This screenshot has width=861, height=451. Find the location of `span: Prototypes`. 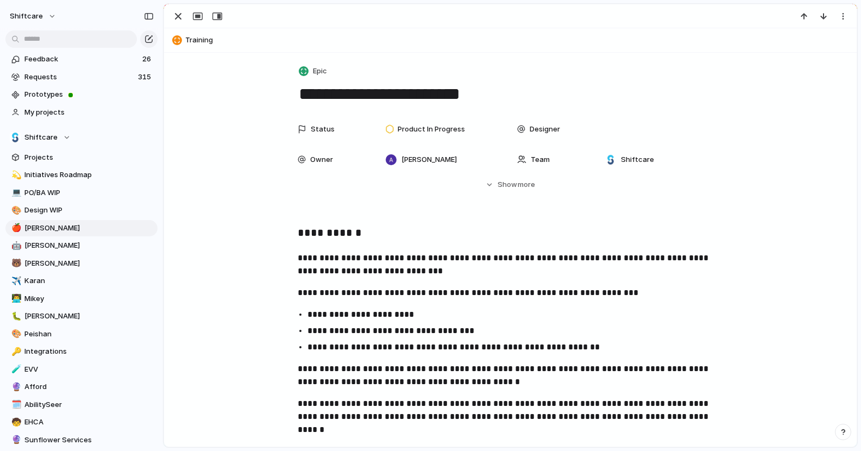

span: Prototypes is located at coordinates (89, 95).